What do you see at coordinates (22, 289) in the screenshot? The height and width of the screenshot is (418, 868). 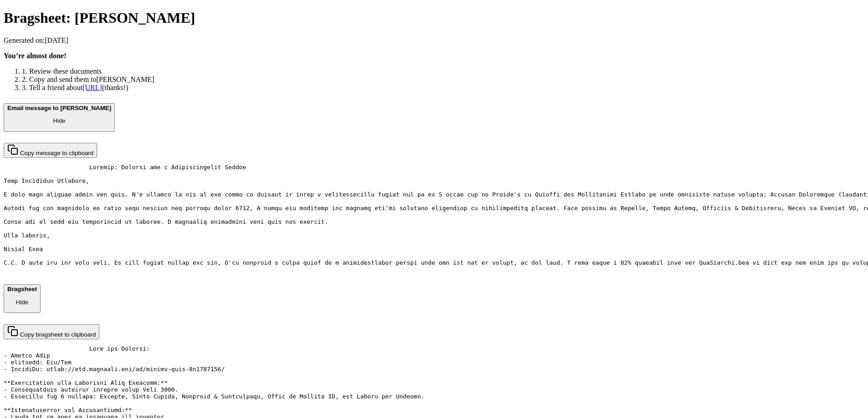 I see `b: Bragsheet` at bounding box center [22, 289].